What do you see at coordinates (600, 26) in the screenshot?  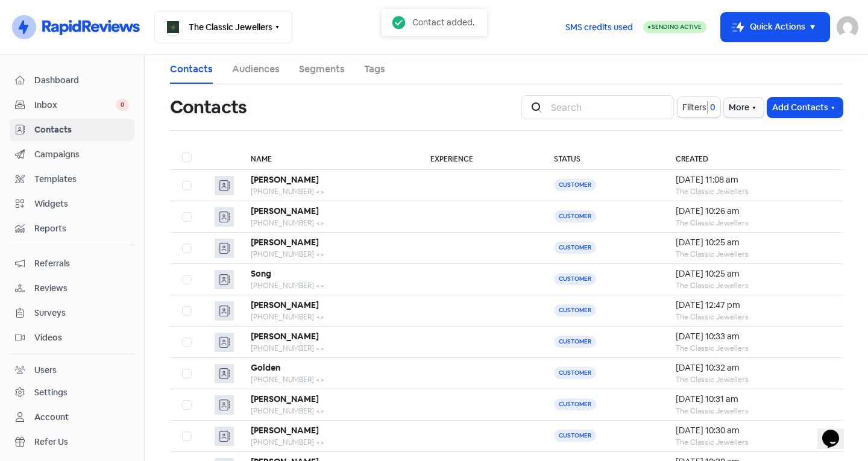 I see `a: SMS credits used` at bounding box center [600, 26].